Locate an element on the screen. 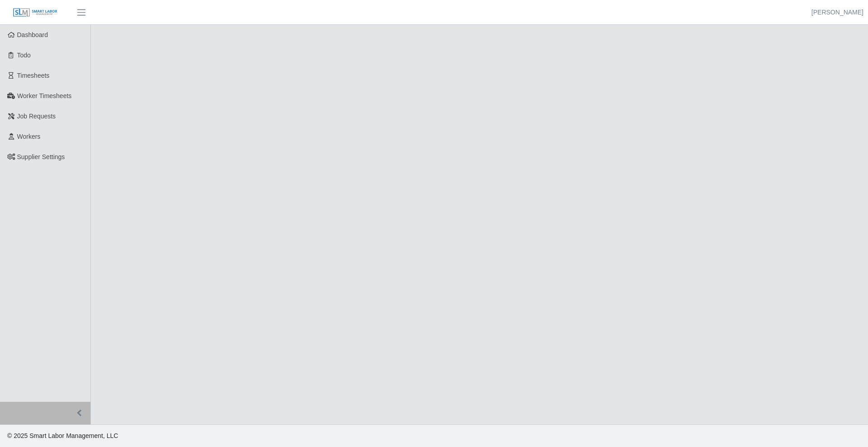 The height and width of the screenshot is (447, 868). span: Supplier Settings is located at coordinates (41, 157).